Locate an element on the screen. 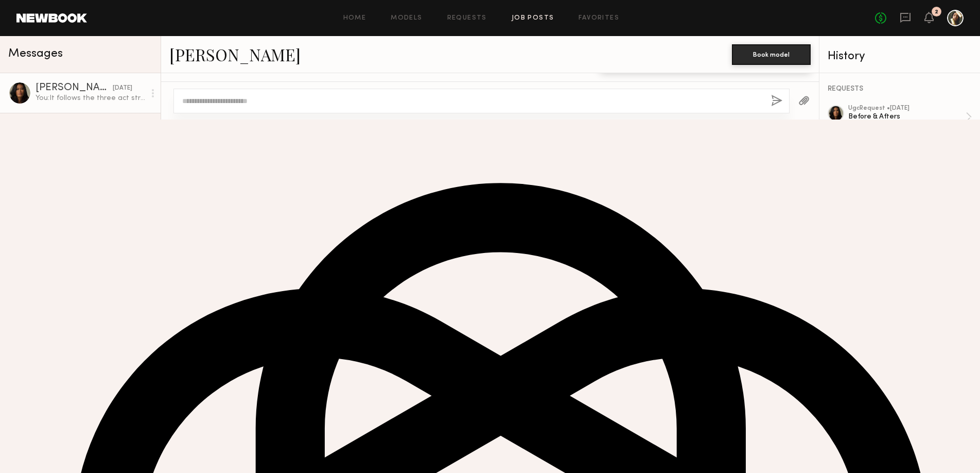 The width and height of the screenshot is (980, 473). div: Before & Afters is located at coordinates (907, 116).